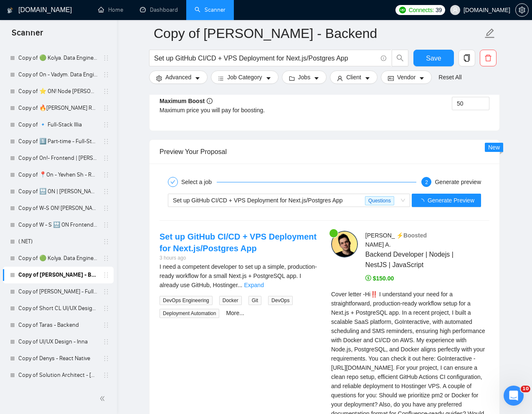  I want to click on button: search, so click(400, 58).